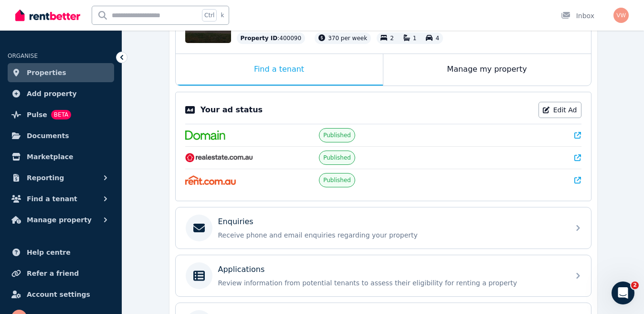 Image resolution: width=644 pixels, height=314 pixels. I want to click on span: Find a tenant, so click(52, 199).